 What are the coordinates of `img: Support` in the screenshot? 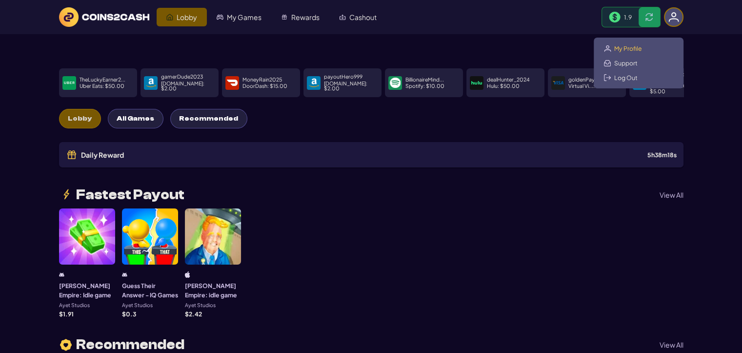 It's located at (608, 63).